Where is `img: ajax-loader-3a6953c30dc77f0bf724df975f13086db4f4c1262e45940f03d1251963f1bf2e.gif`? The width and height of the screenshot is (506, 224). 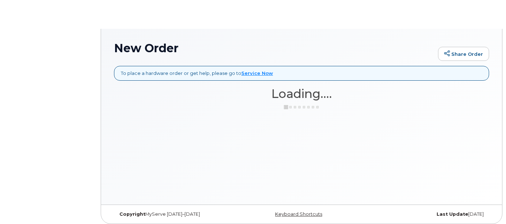
img: ajax-loader-3a6953c30dc77f0bf724df975f13086db4f4c1262e45940f03d1251963f1bf2e.gif is located at coordinates (301, 107).